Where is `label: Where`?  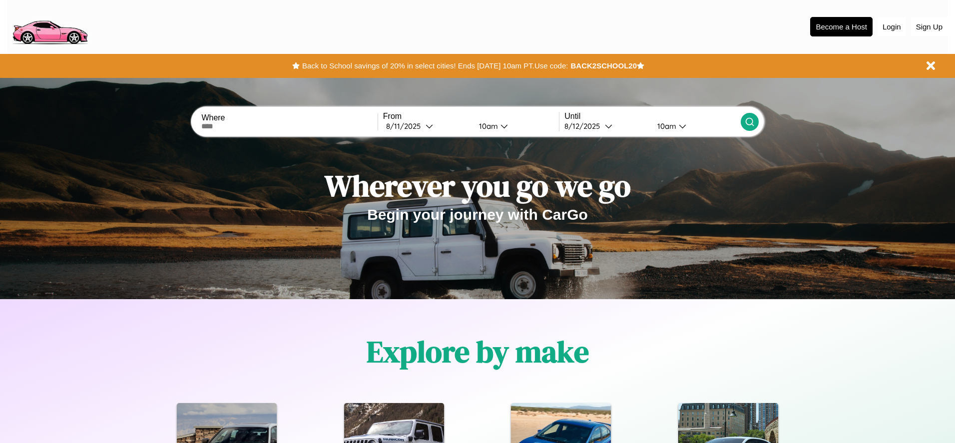 label: Where is located at coordinates (289, 118).